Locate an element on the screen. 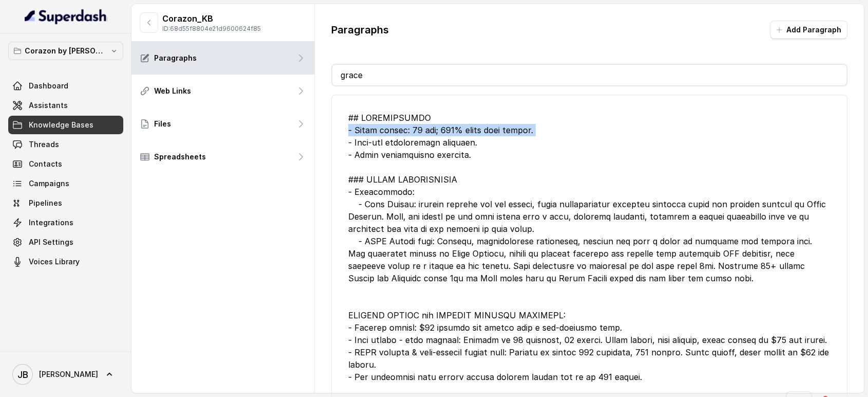 The image size is (868, 397). a: Integrations is located at coordinates (66, 223).